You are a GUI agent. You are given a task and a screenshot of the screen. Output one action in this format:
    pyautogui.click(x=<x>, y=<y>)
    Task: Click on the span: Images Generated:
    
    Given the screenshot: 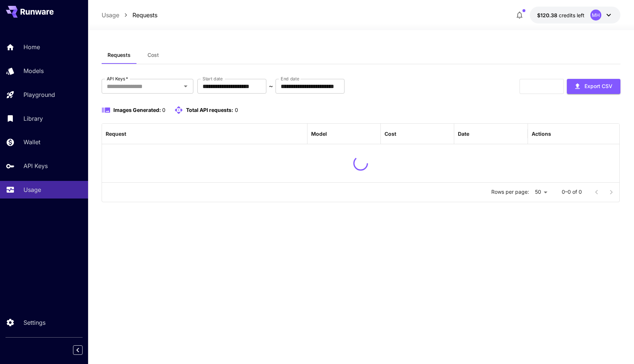 What is the action you would take?
    pyautogui.click(x=137, y=110)
    